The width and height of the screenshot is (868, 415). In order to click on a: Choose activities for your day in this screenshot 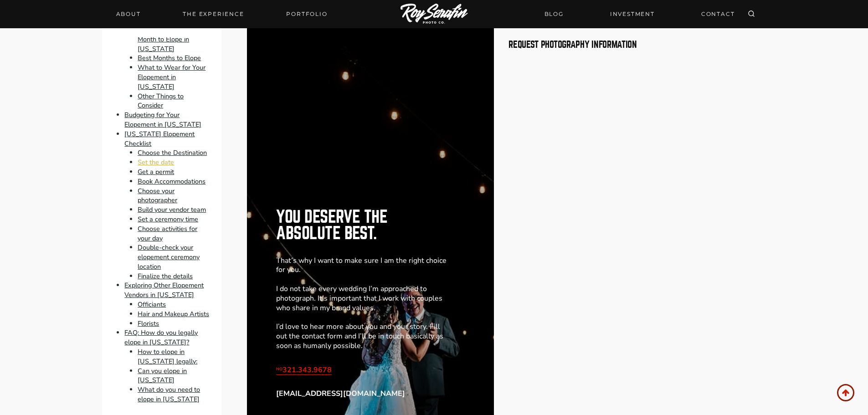, I will do `click(167, 233)`.